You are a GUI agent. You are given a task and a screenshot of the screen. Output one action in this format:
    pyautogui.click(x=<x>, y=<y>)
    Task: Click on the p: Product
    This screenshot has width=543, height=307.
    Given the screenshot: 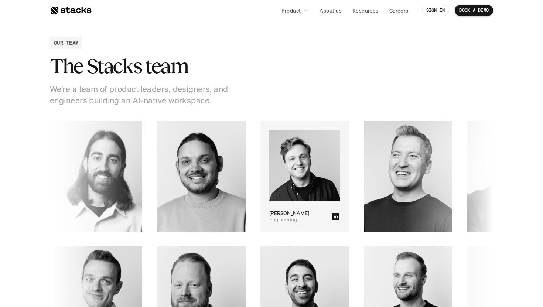 What is the action you would take?
    pyautogui.click(x=291, y=10)
    